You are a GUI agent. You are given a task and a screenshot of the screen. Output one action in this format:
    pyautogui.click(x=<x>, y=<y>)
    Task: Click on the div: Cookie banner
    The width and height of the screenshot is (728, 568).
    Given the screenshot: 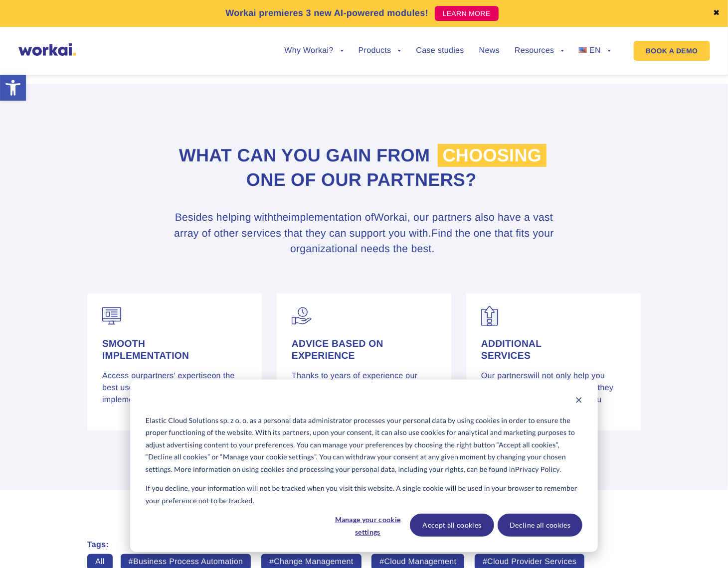 What is the action you would take?
    pyautogui.click(x=364, y=466)
    